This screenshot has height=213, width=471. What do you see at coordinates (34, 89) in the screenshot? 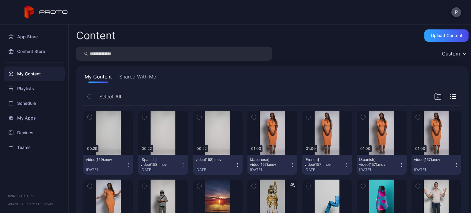
I see `a: Playlists` at bounding box center [34, 89].